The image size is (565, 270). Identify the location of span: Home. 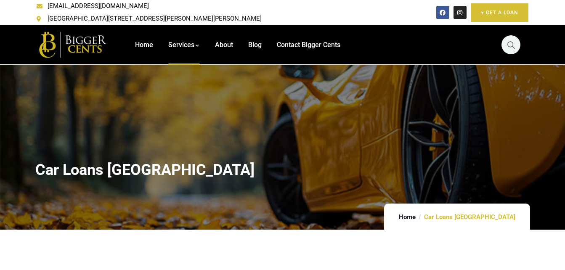
(144, 45).